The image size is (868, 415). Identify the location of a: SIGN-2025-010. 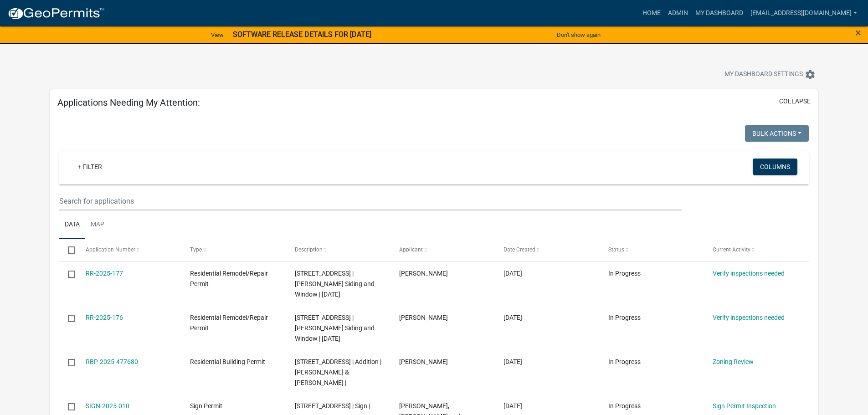
(108, 406).